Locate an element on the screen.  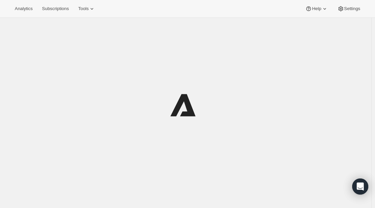
span: Subscriptions is located at coordinates (55, 9).